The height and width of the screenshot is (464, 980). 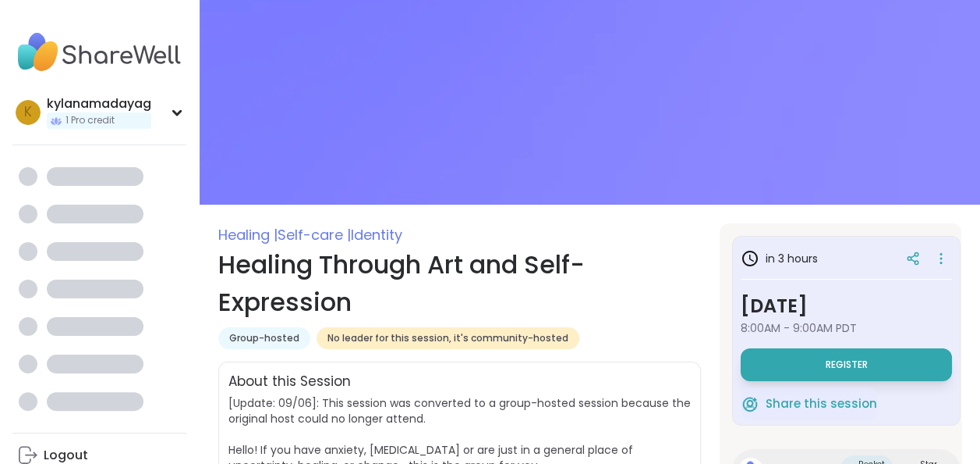 I want to click on div: Logout, so click(x=66, y=455).